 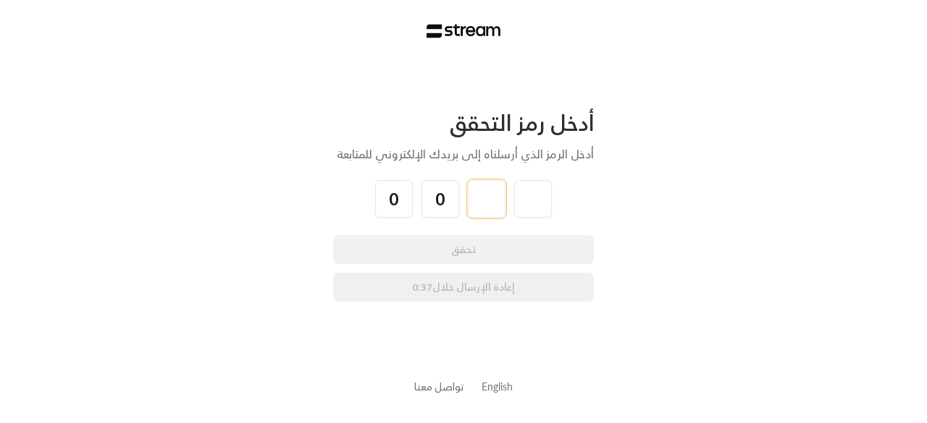 I want to click on div: أدخل الرمز الذي أرسلناه إلى بريدك الإلكتروني للمتابعة, so click(x=463, y=154).